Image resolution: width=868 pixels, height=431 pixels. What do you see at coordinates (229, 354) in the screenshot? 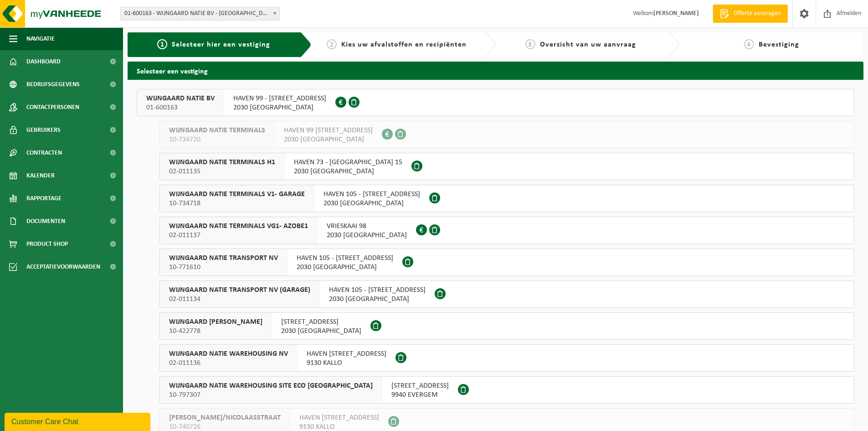
I see `span: WIJNGAARD NATIE WAREHOUSING NV` at bounding box center [229, 354].